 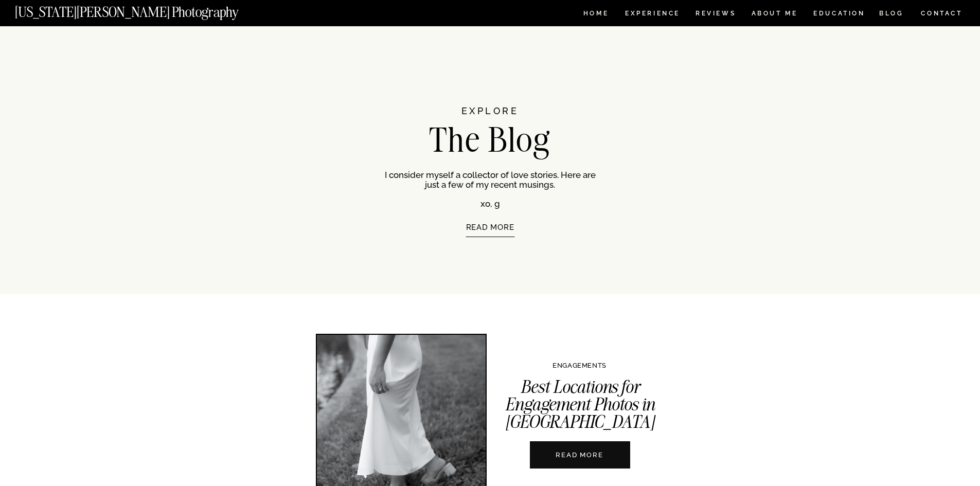 I want to click on nav: BLOG, so click(x=892, y=14).